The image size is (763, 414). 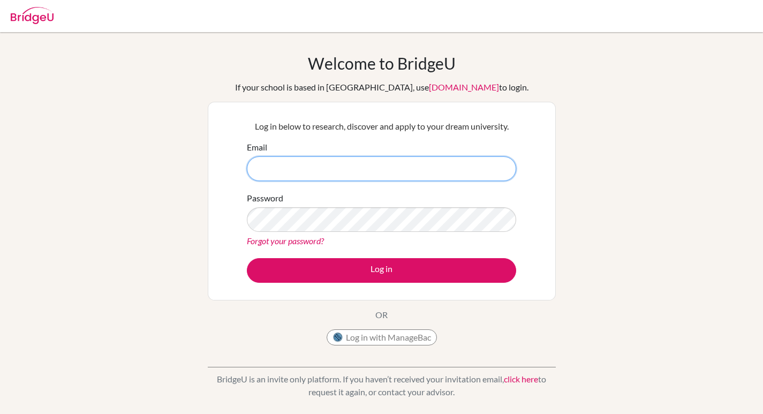 I want to click on button: Log in with ManageBac, so click(x=382, y=337).